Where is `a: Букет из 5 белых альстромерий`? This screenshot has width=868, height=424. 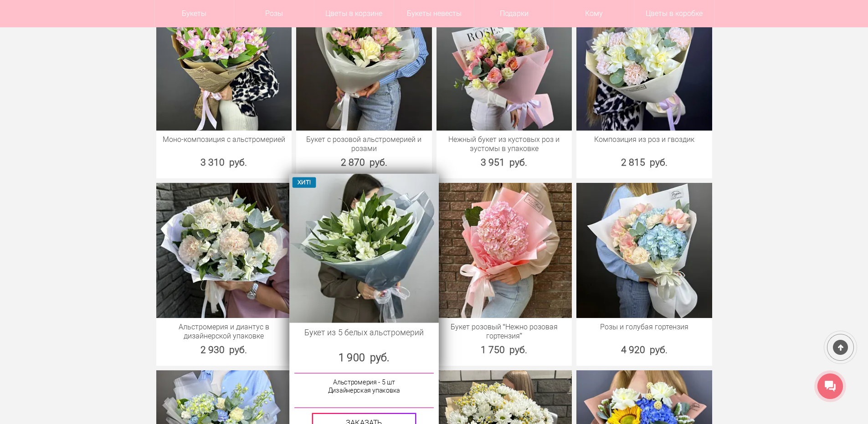
a: Букет из 5 белых альстромерий is located at coordinates (364, 333).